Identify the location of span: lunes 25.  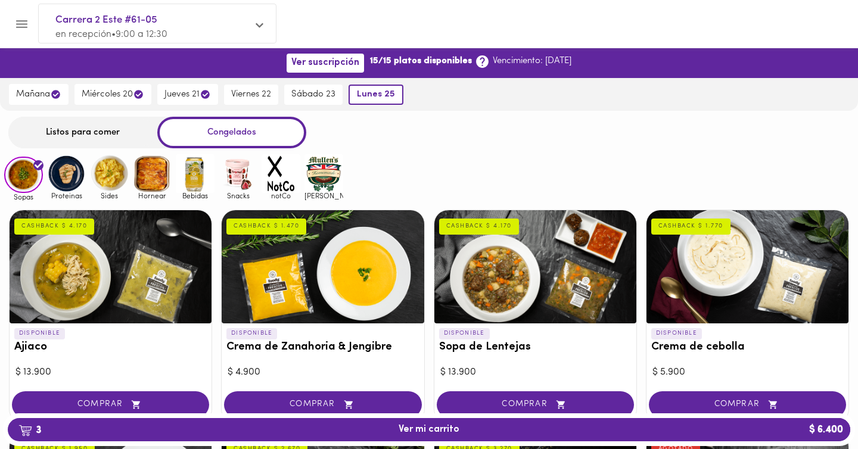
(376, 95).